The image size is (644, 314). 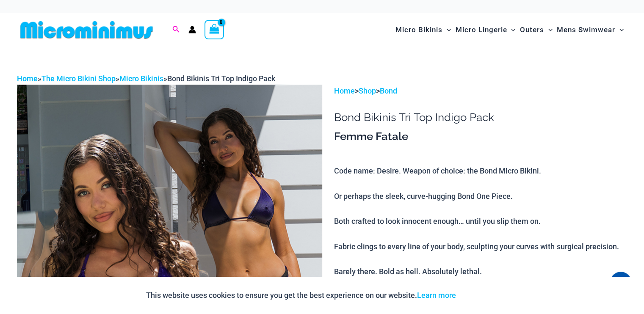 What do you see at coordinates (481, 137) in the screenshot?
I see `h3: Femme Fatale` at bounding box center [481, 137].